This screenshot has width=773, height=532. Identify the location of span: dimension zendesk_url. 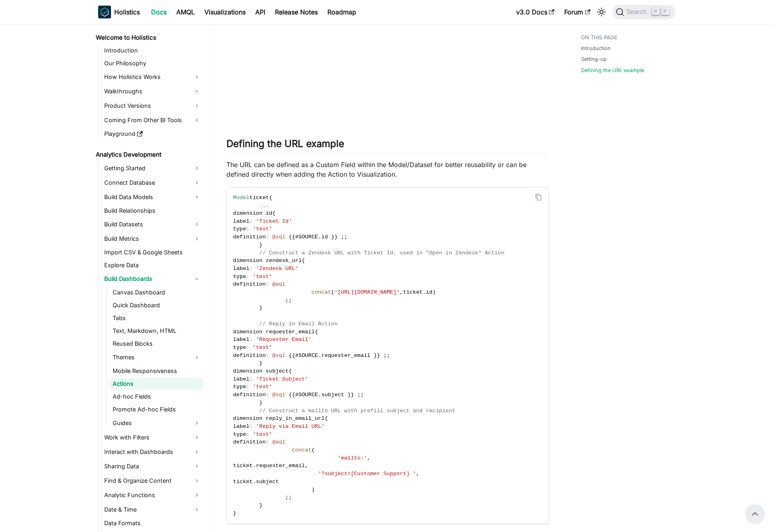
(267, 260).